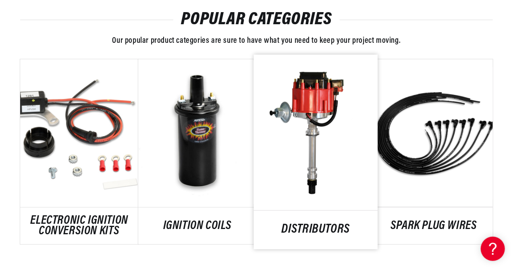  What do you see at coordinates (434, 226) in the screenshot?
I see `a: SPARK PLUG WIRES` at bounding box center [434, 226].